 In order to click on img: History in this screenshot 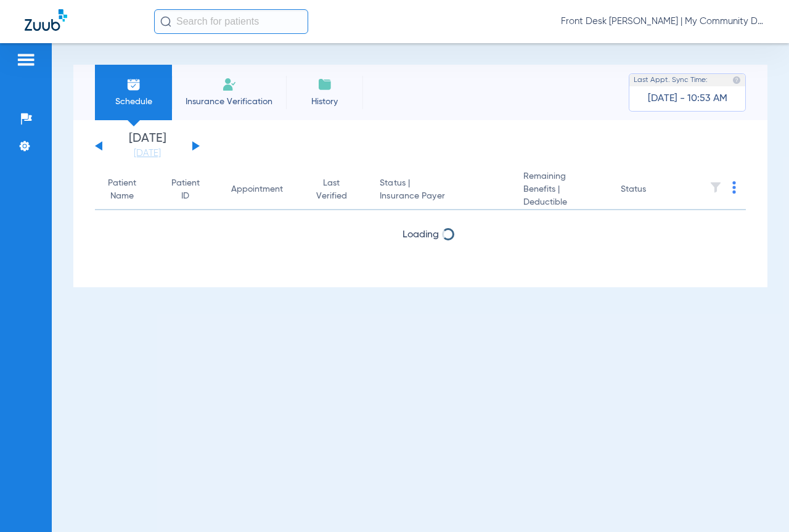, I will do `click(325, 84)`.